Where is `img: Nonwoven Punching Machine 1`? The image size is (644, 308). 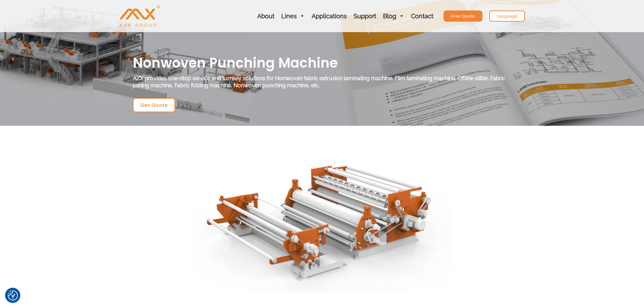 img: Nonwoven Punching Machine 1 is located at coordinates (322, 219).